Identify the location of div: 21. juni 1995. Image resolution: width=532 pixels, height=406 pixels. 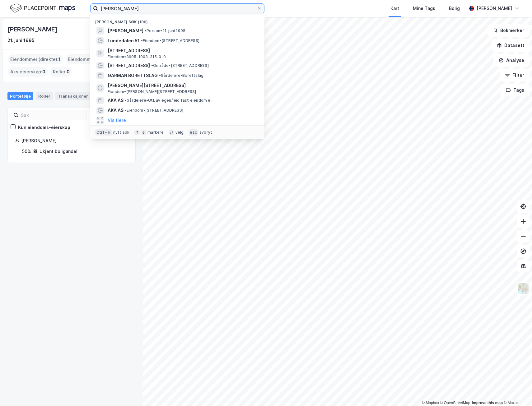
(21, 41).